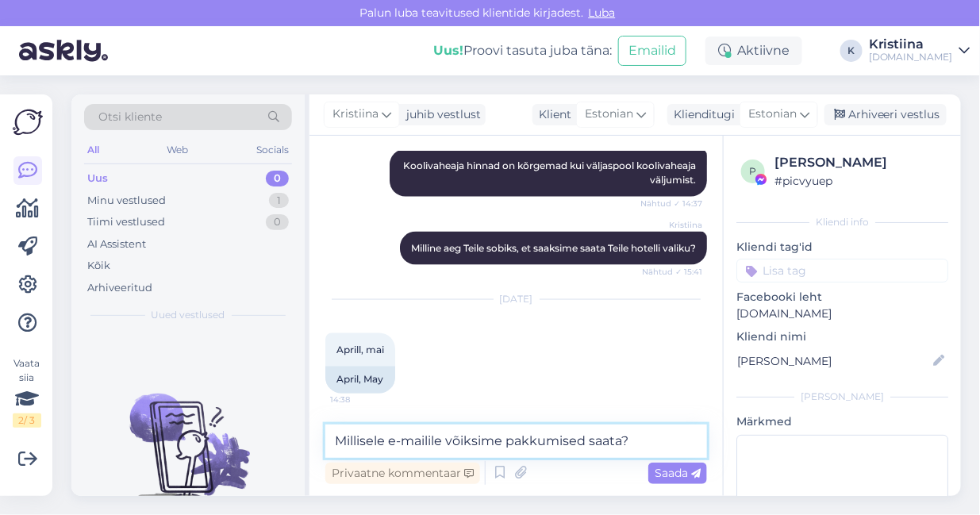 The image size is (980, 515). Describe the element at coordinates (672, 271) in the screenshot. I see `span: Nähtud ✓ 15:41` at that location.